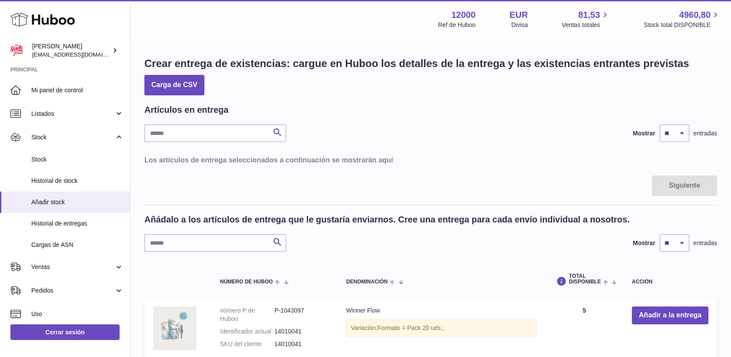 This screenshot has width=731, height=357. What do you see at coordinates (367, 282) in the screenshot?
I see `span: Denominación` at bounding box center [367, 282].